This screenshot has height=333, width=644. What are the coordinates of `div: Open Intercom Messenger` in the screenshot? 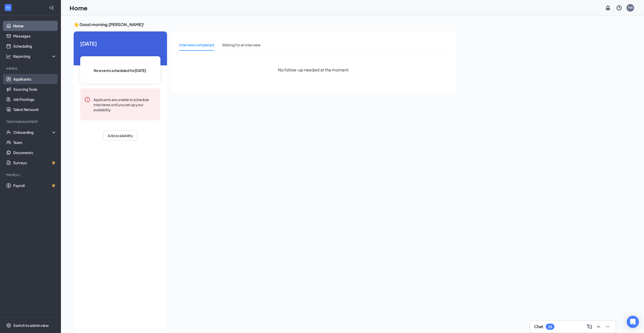 It's located at (633, 322).